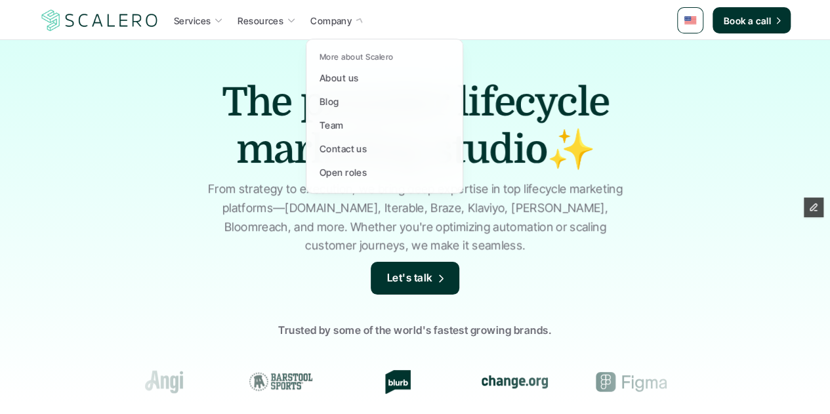 The height and width of the screenshot is (414, 830). I want to click on a: Let's talk, so click(415, 278).